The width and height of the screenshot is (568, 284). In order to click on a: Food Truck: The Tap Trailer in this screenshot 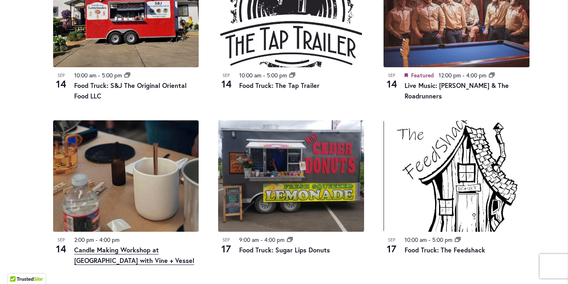, I will do `click(279, 85)`.